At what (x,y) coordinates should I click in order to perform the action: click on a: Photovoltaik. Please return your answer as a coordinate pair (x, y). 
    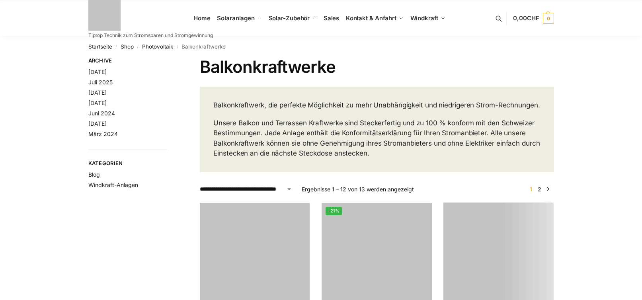
    Looking at the image, I should click on (158, 47).